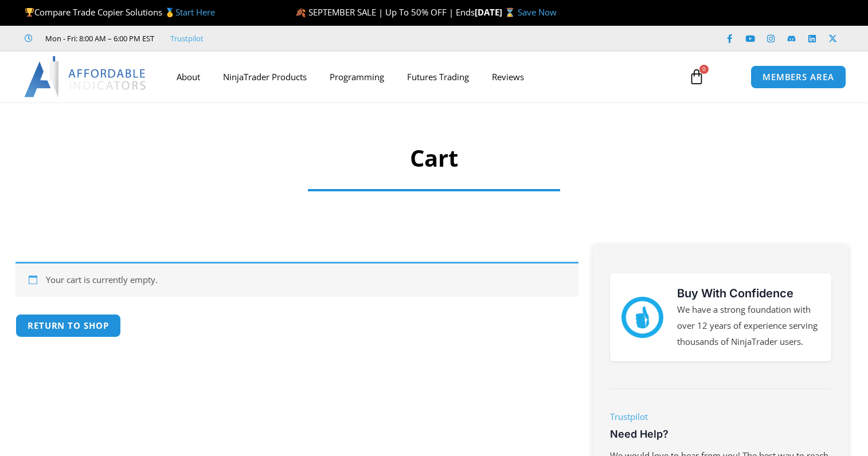 The width and height of the screenshot is (868, 456). What do you see at coordinates (265, 77) in the screenshot?
I see `a: NinjaTrader Products` at bounding box center [265, 77].